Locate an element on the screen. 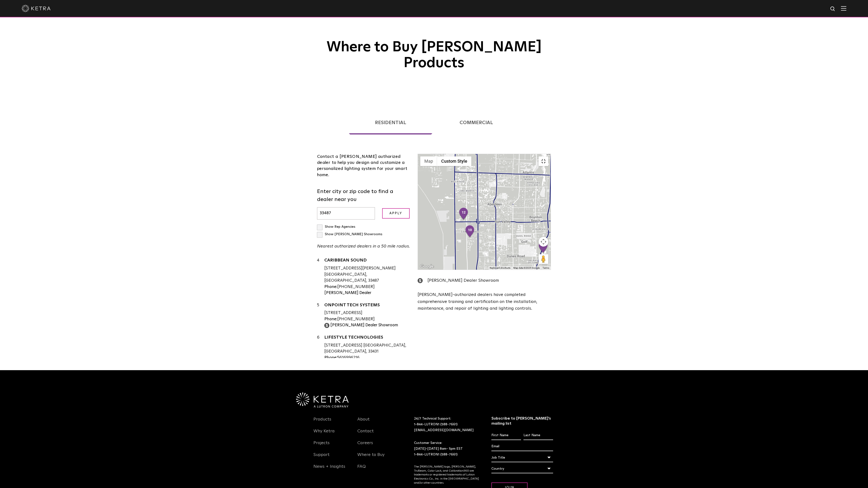 This screenshot has height=488, width=868. div: 4 is located at coordinates (321, 277).